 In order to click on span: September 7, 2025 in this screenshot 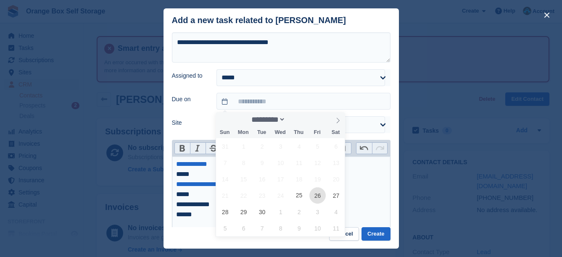, I will do `click(225, 163)`.